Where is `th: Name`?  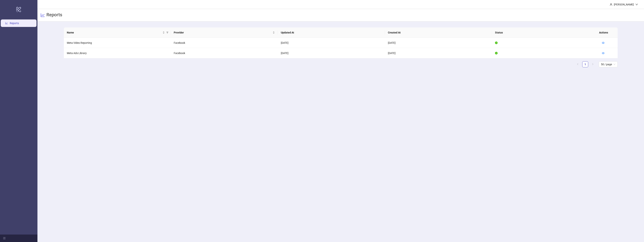
th: Name is located at coordinates (118, 32).